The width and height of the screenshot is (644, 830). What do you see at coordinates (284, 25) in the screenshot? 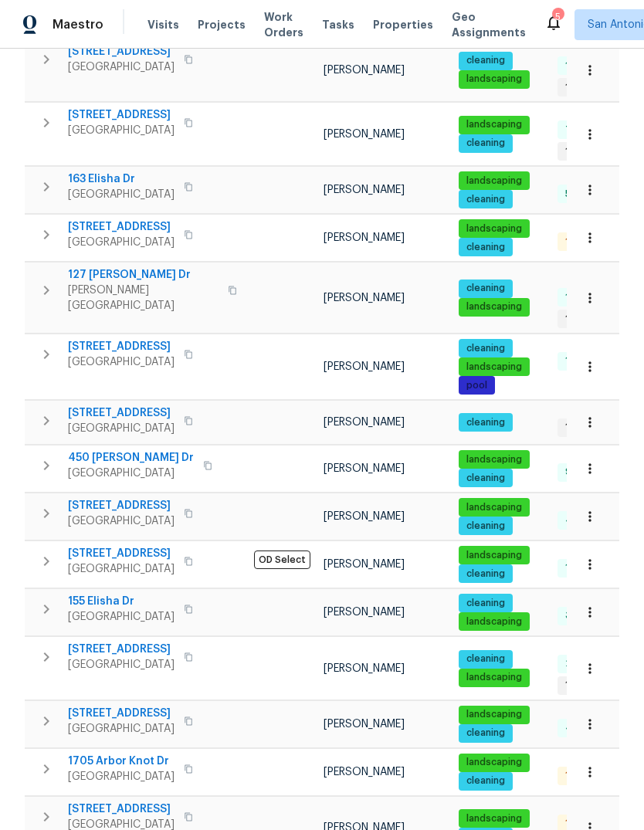
I see `span: Work Orders` at bounding box center [284, 25].